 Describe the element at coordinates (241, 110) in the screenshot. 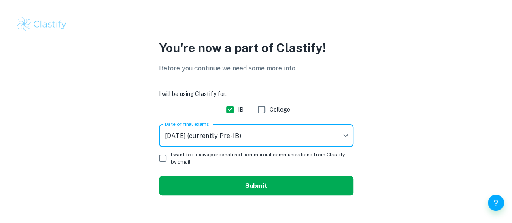

I see `span: IB` at that location.